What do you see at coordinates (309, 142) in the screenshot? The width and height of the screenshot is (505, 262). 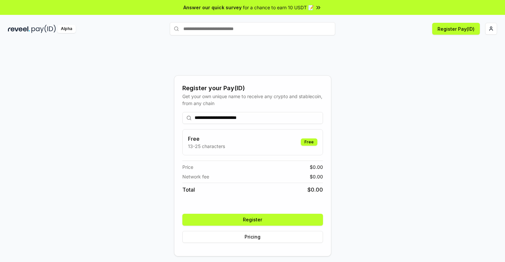 I see `div: Free` at bounding box center [309, 142].